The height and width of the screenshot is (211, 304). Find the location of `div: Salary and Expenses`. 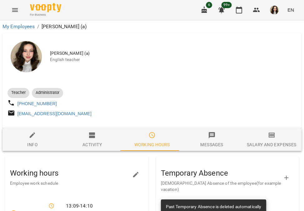

div: Salary and Expenses is located at coordinates (272, 144).